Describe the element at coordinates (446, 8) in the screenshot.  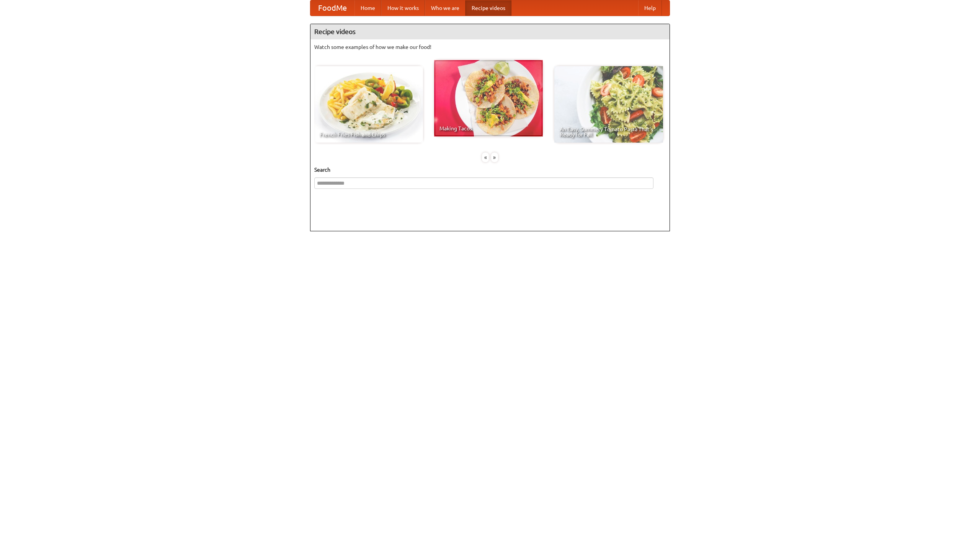
I see `a: Who we are` at that location.